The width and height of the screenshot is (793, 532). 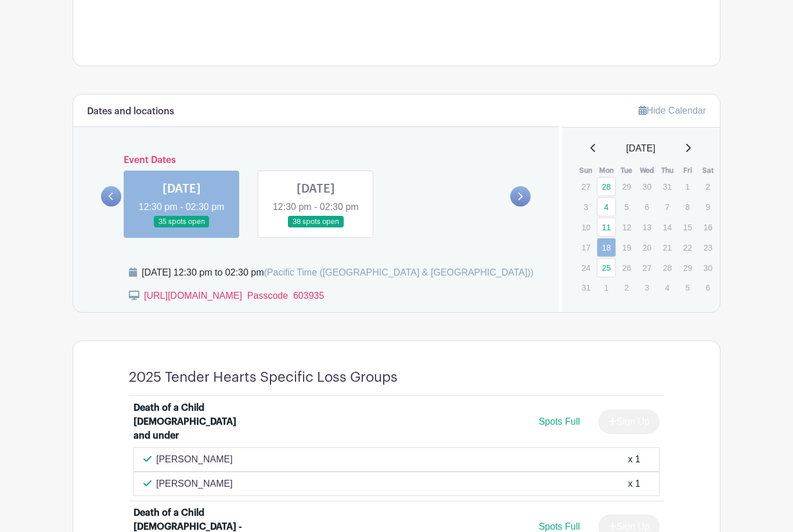 What do you see at coordinates (586, 227) in the screenshot?
I see `p: 10` at bounding box center [586, 227].